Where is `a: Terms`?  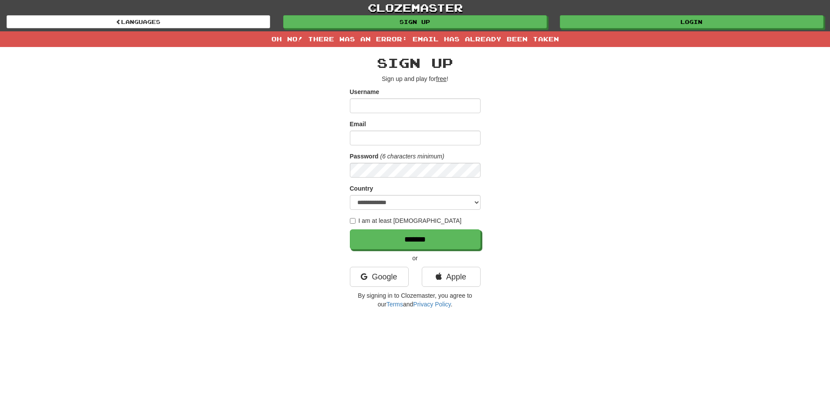 a: Terms is located at coordinates (395, 304).